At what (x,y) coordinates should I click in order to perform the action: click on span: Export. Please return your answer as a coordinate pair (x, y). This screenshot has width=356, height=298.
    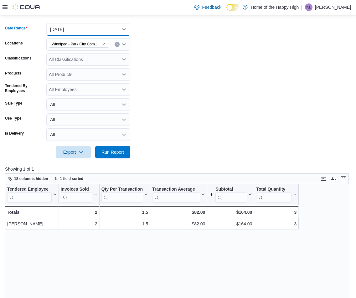
    Looking at the image, I should click on (73, 152).